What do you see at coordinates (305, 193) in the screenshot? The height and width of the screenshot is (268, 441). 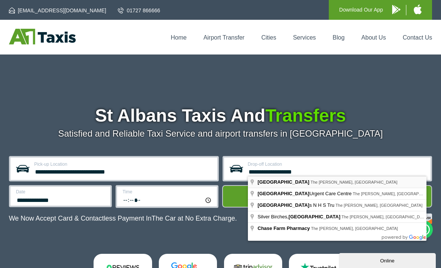 I see `span: Urgent Care Centre` at bounding box center [305, 193].